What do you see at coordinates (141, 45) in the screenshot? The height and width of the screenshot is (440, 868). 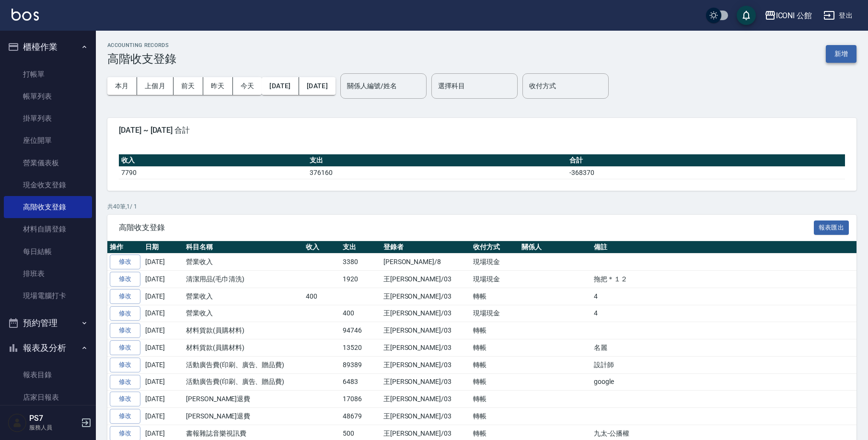 I see `h2: ACCOUNTING RECORDS` at bounding box center [141, 45].